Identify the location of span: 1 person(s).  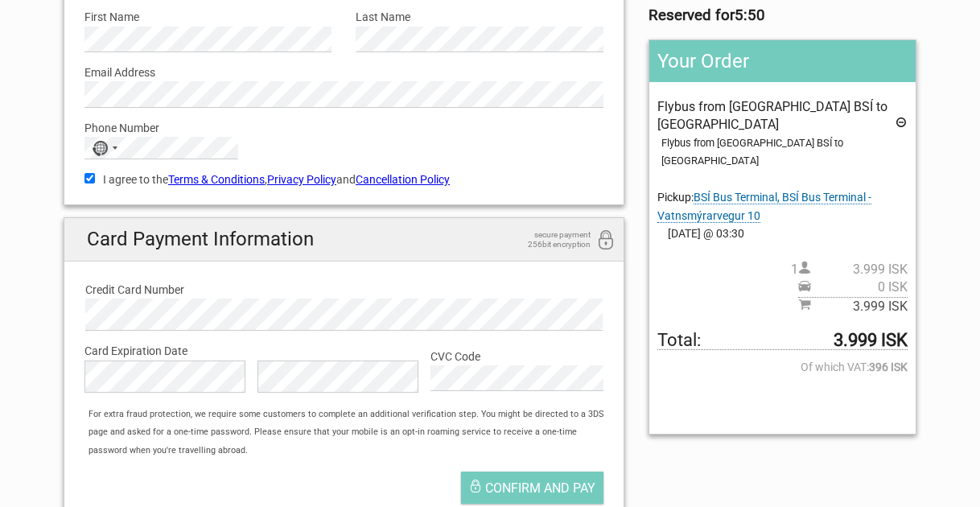
(849, 270).